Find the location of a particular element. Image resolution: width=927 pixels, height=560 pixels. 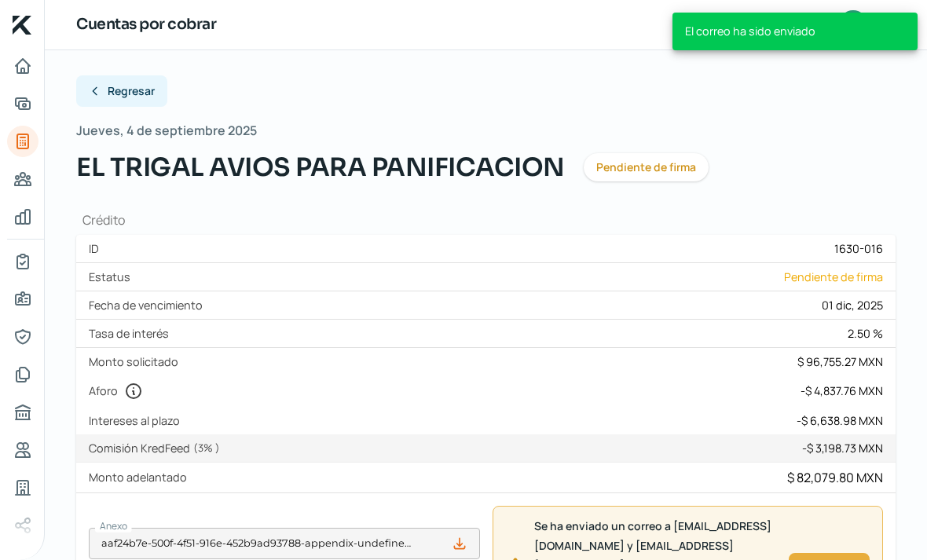

span: ( 3 % ) is located at coordinates (207, 447).